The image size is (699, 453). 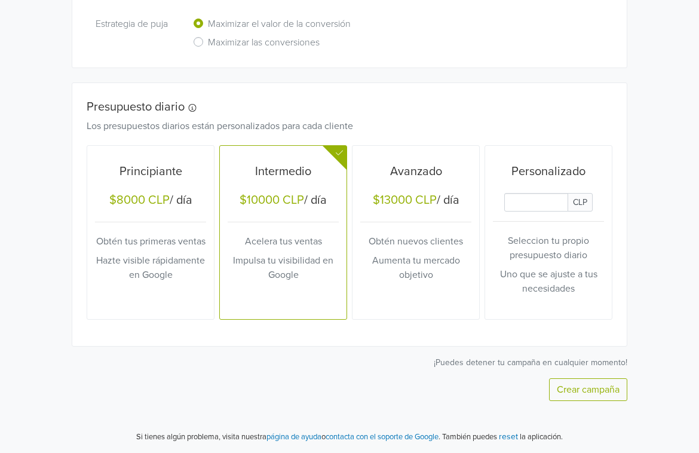 I want to click on p: Seleccion tu propio presupuesto diario, so click(x=549, y=248).